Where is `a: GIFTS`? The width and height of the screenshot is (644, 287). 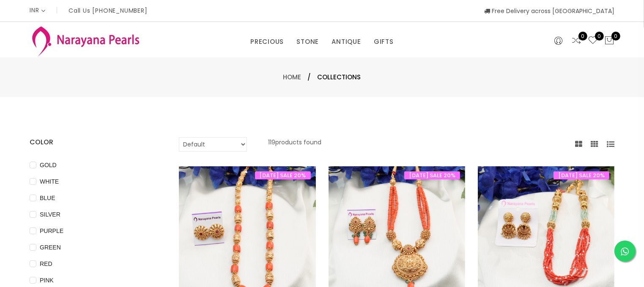
a: GIFTS is located at coordinates (383, 42).